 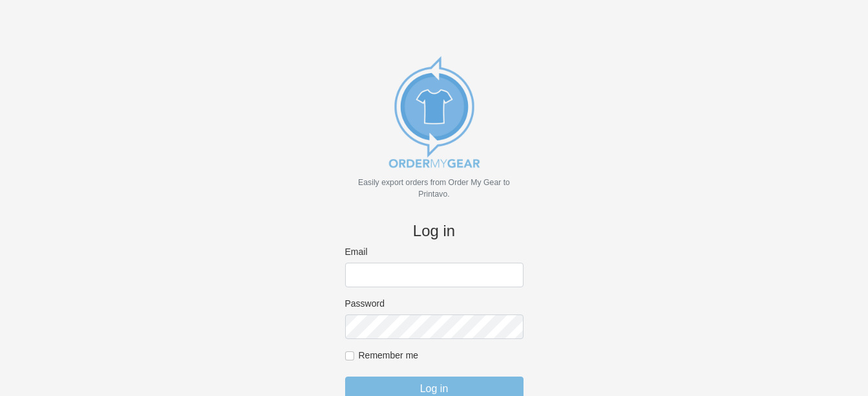 I want to click on p: Easily export orders from Order My Gear to Printavo., so click(x=435, y=188).